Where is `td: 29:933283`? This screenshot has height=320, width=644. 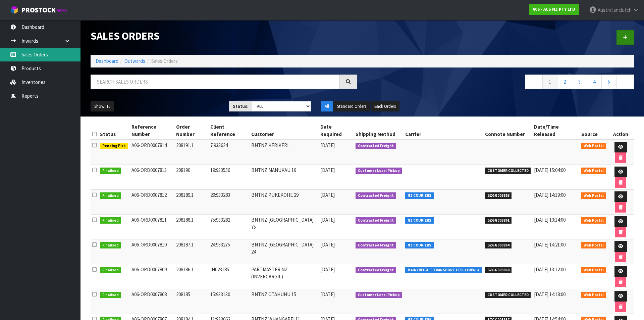 td: 29:933283 is located at coordinates (229, 202).